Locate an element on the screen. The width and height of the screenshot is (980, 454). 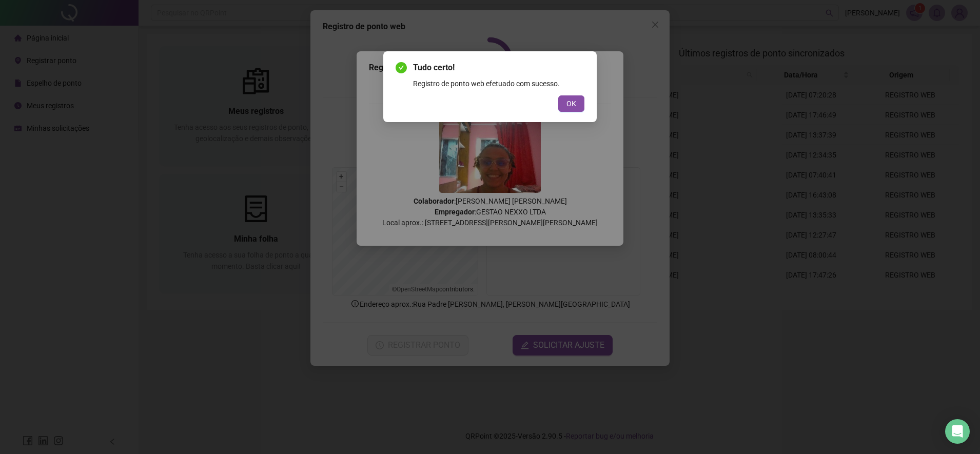
span: Tudo certo! is located at coordinates (498, 68).